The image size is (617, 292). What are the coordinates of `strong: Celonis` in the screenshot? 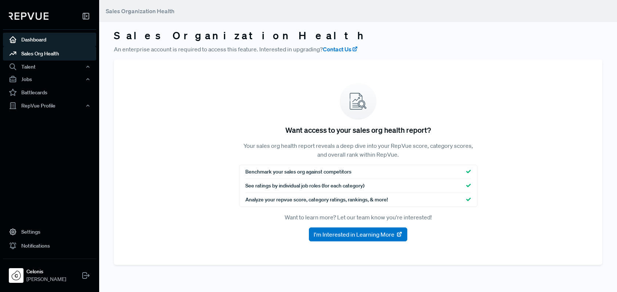 It's located at (46, 272).